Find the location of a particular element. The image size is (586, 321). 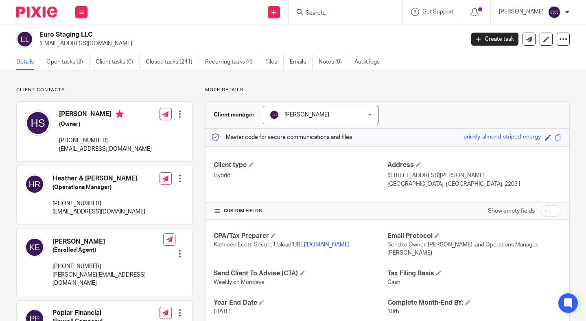

p: Master code for secure communications and files is located at coordinates (282, 137).